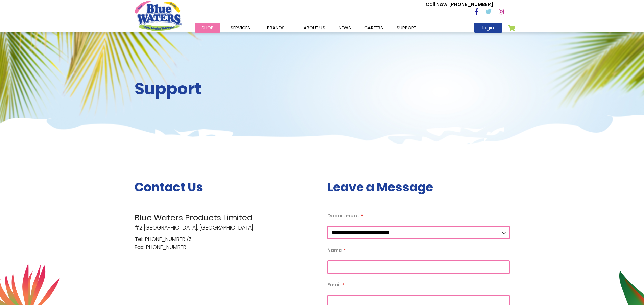  I want to click on span: Services, so click(240, 28).